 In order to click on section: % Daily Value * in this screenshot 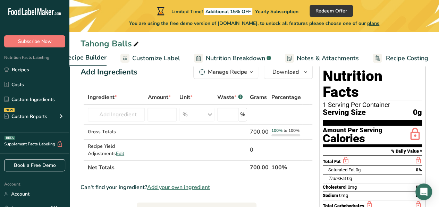, I will do `click(372, 152)`.